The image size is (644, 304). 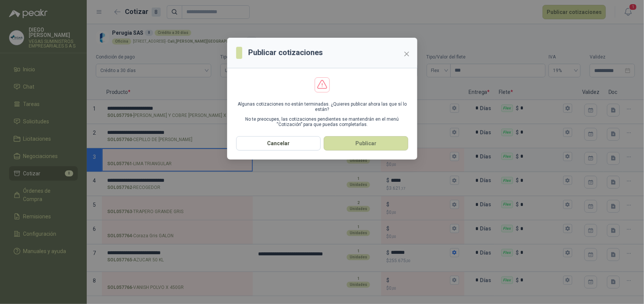 What do you see at coordinates (406, 54) in the screenshot?
I see `button: Close` at bounding box center [406, 54].